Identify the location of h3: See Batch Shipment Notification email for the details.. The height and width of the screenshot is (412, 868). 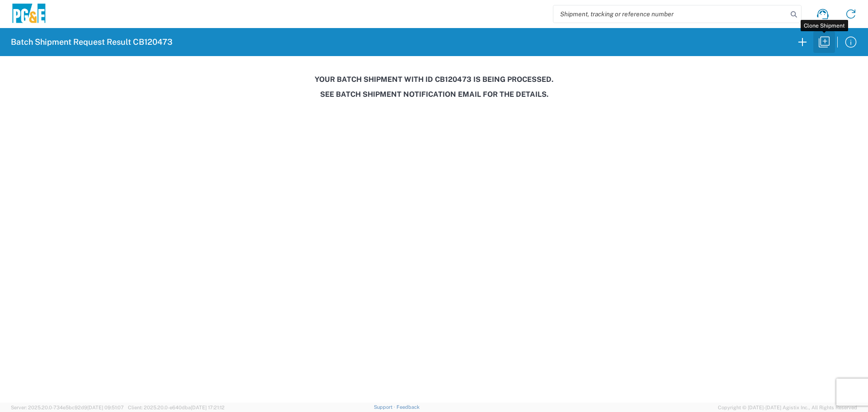
(434, 94).